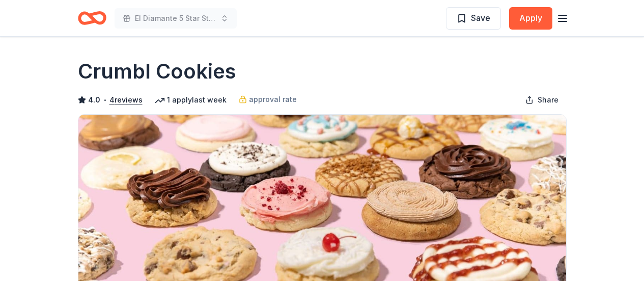 This screenshot has height=281, width=644. What do you see at coordinates (548, 100) in the screenshot?
I see `span: Share` at bounding box center [548, 100].